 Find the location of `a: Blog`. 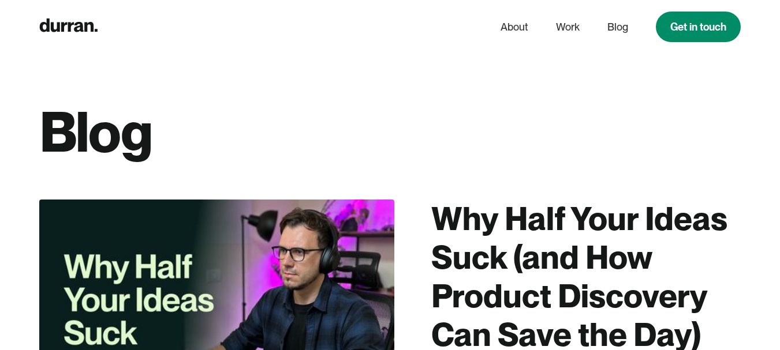

a: Blog is located at coordinates (618, 27).